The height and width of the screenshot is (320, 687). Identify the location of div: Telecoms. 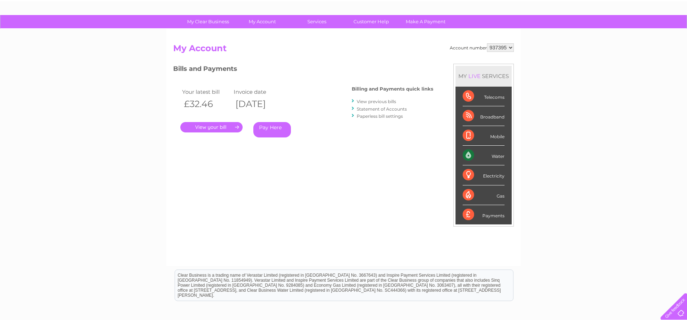
(484, 96).